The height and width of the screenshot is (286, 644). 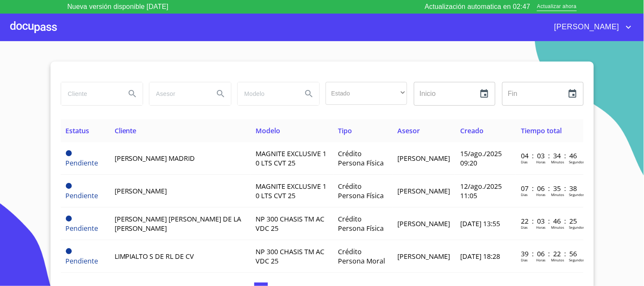 I want to click on span: Modelo, so click(x=268, y=131).